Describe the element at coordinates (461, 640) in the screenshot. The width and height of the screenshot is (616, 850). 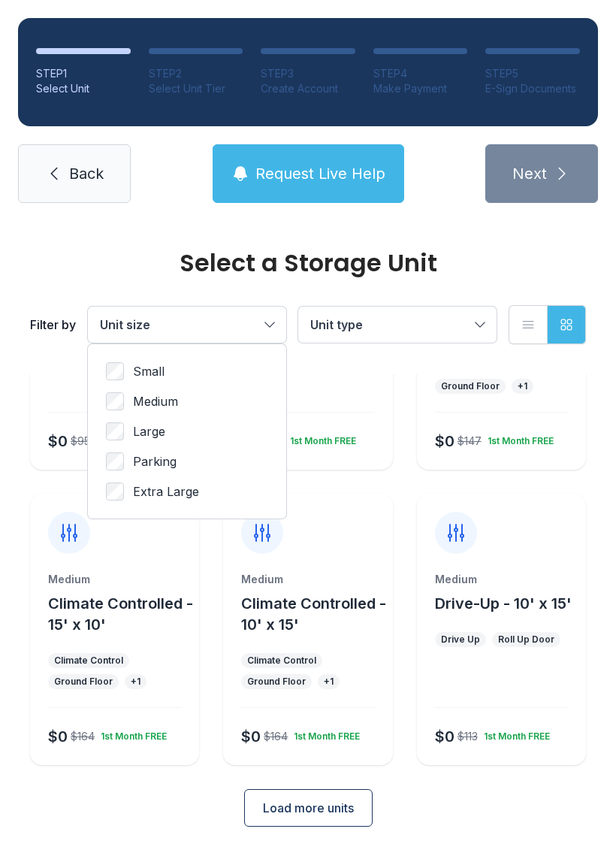
I see `div: Drive Up` at that location.